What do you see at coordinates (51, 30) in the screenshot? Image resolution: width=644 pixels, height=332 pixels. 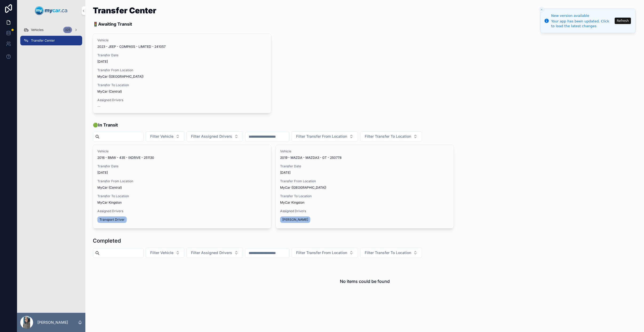 I see `a: Vehicles325` at bounding box center [51, 30].